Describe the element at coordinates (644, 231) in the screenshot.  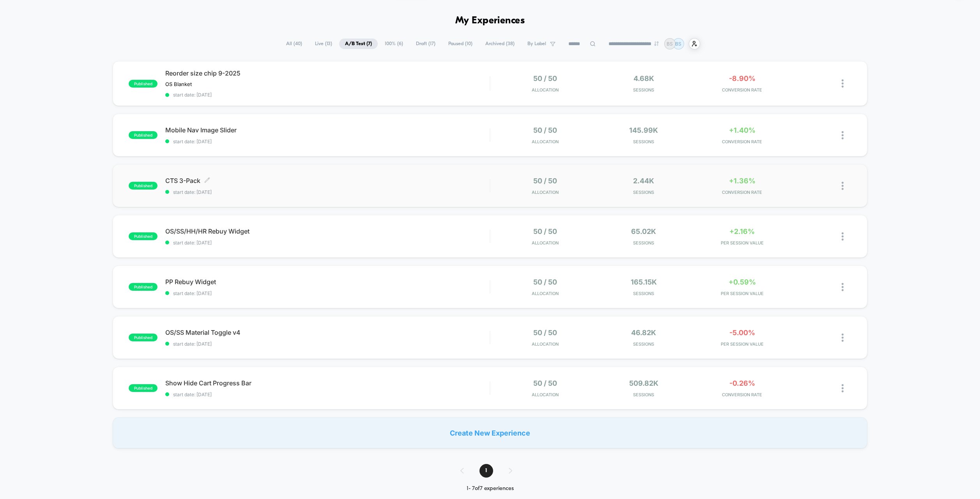
I see `span: 65.02k` at that location.